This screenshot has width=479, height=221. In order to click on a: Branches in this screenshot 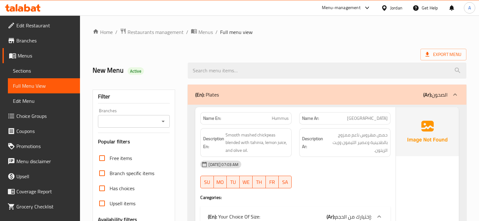, I will do `click(41, 41)`.